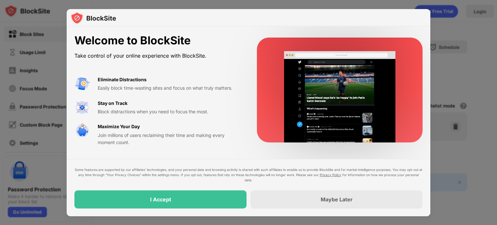  I want to click on img: logo-blocksite.svg, so click(93, 18).